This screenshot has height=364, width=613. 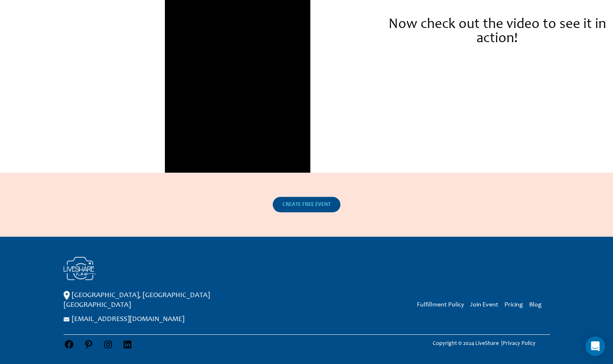 I want to click on a: Pricing, so click(x=514, y=305).